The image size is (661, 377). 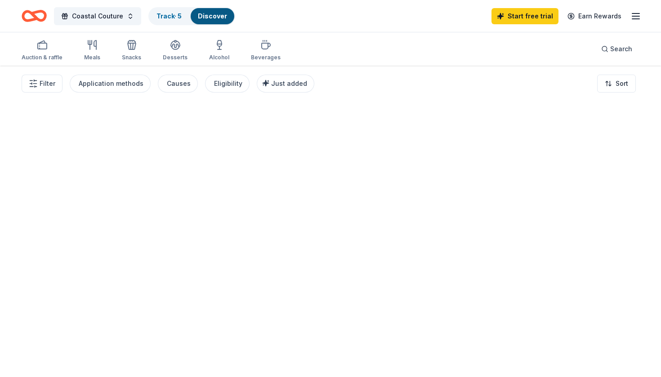 What do you see at coordinates (98, 16) in the screenshot?
I see `span: Coastal Couture` at bounding box center [98, 16].